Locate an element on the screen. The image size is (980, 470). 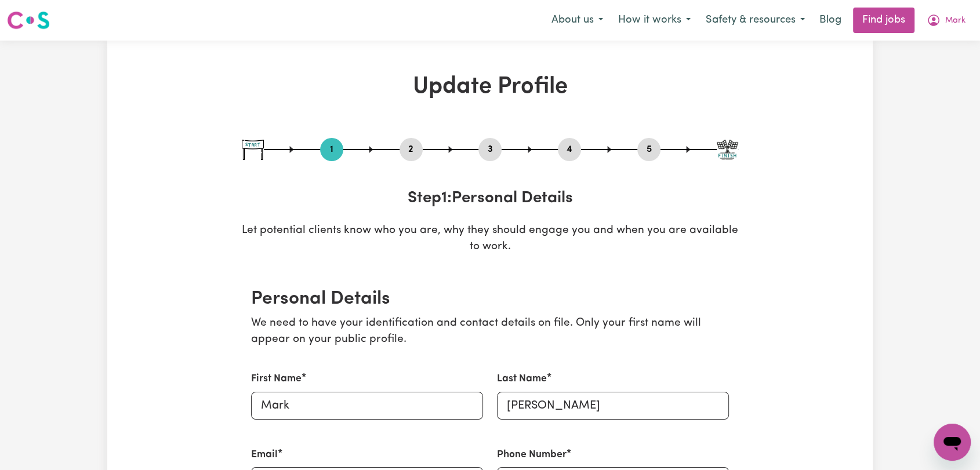
span: Mark is located at coordinates (955, 21).